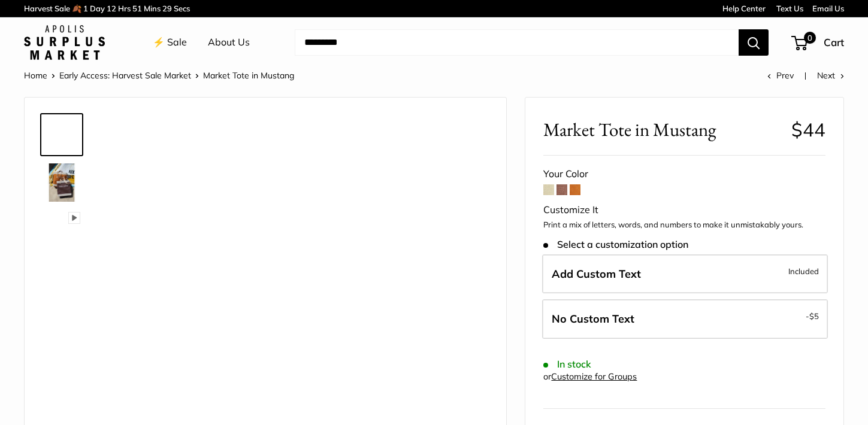 This screenshot has height=425, width=868. What do you see at coordinates (97, 8) in the screenshot?
I see `span: Day` at bounding box center [97, 8].